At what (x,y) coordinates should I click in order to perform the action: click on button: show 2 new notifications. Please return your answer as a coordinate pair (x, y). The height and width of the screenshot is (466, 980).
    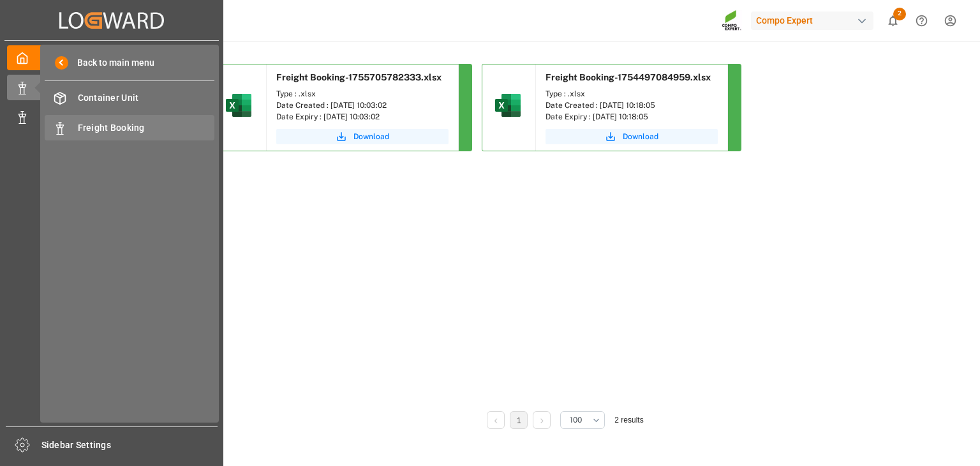
    Looking at the image, I should click on (892, 20).